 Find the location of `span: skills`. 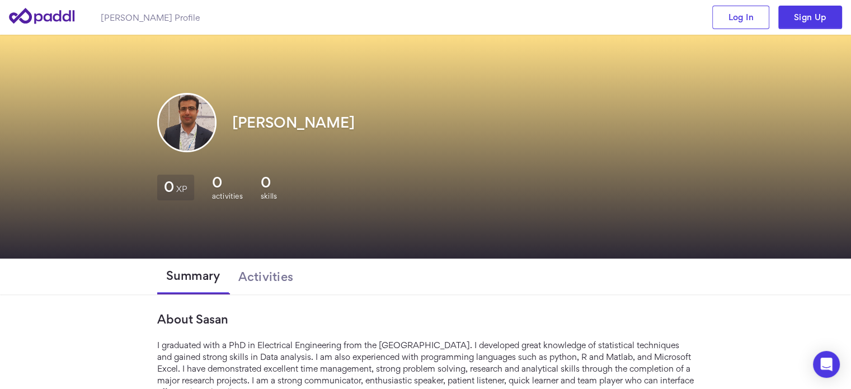

span: skills is located at coordinates (269, 196).